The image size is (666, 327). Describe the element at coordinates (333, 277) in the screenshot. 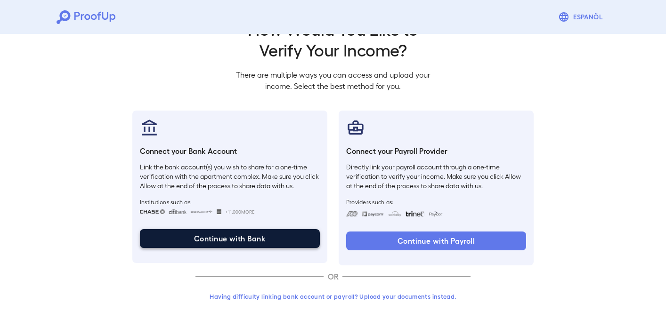

I see `p: OR` at that location.